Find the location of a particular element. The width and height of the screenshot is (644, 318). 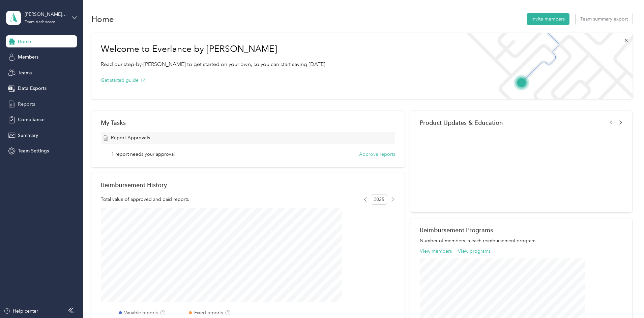

button: View programs is located at coordinates (474, 251).